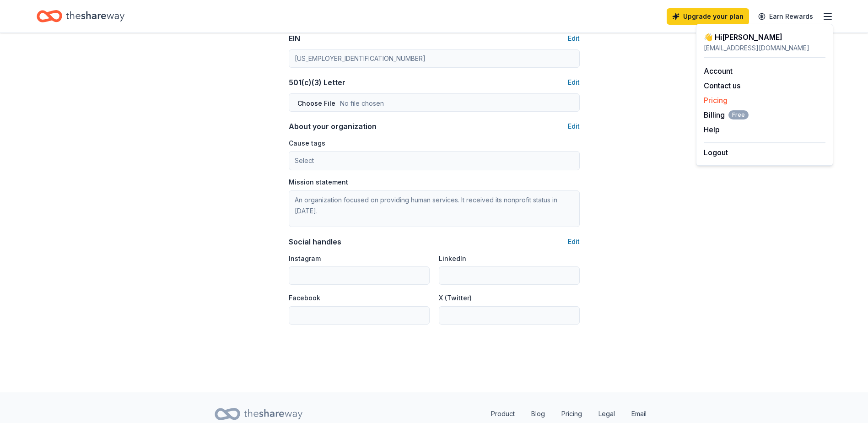  What do you see at coordinates (708, 17) in the screenshot?
I see `a: Upgrade your plan` at bounding box center [708, 17].